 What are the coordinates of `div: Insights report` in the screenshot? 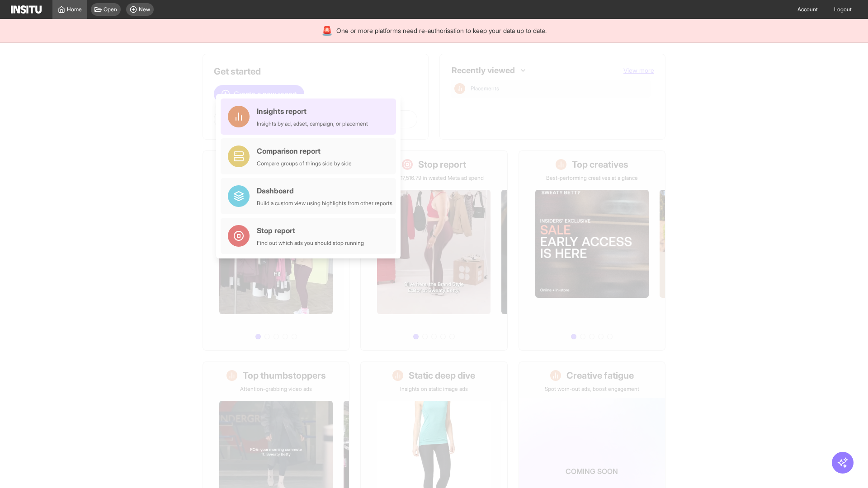 It's located at (313, 112).